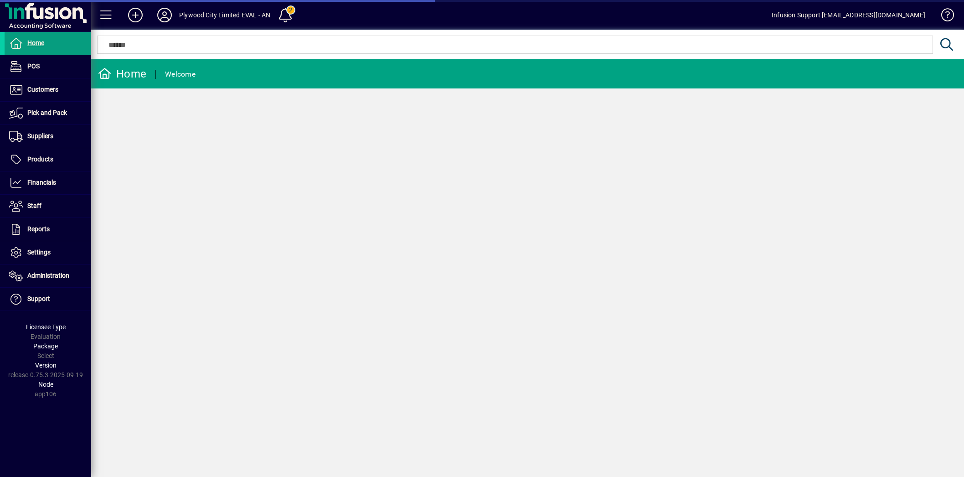  What do you see at coordinates (47, 113) in the screenshot?
I see `span: Pick and Pack` at bounding box center [47, 113].